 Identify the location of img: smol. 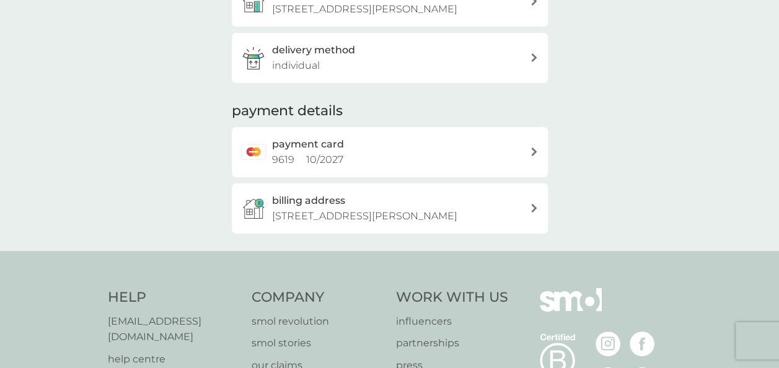
(571, 309).